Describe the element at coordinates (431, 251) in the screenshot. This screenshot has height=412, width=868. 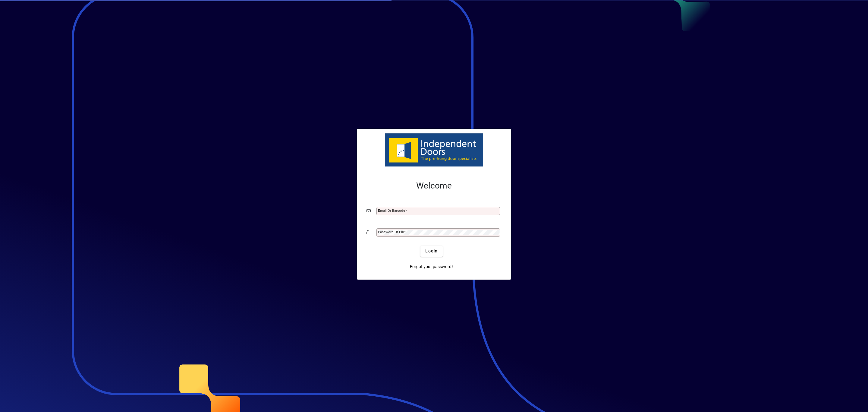
I see `button: Login` at that location.